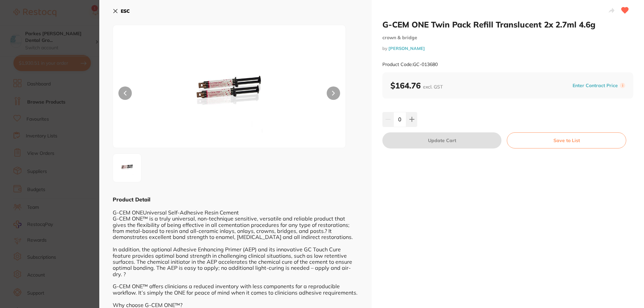 Image resolution: width=644 pixels, height=308 pixels. What do you see at coordinates (441, 140) in the screenshot?
I see `button: Update Cart` at bounding box center [441, 140].